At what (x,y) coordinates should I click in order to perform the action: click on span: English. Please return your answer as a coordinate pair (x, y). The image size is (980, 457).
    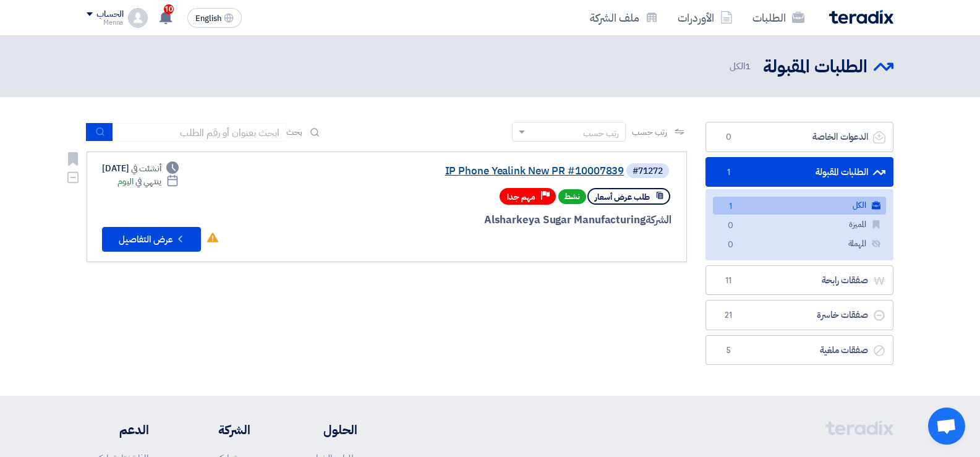
    Looking at the image, I should click on (209, 19).